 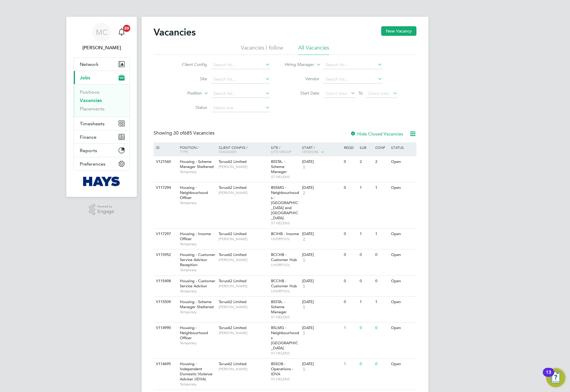 I want to click on span: Manager, so click(x=227, y=152).